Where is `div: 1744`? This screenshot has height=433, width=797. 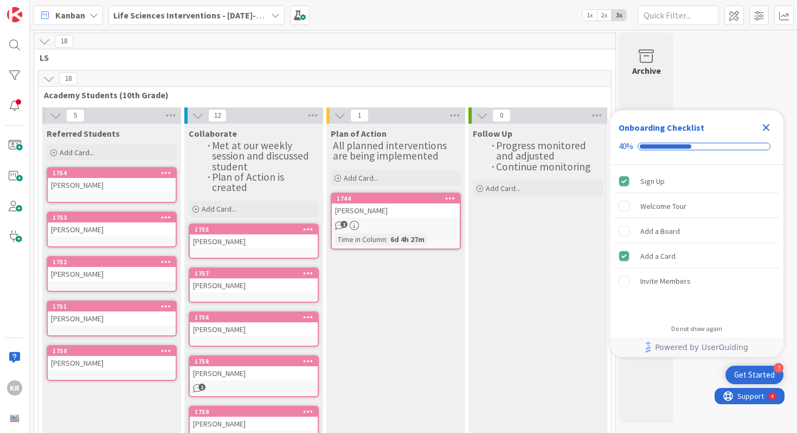
div: 1744 is located at coordinates (396, 199).